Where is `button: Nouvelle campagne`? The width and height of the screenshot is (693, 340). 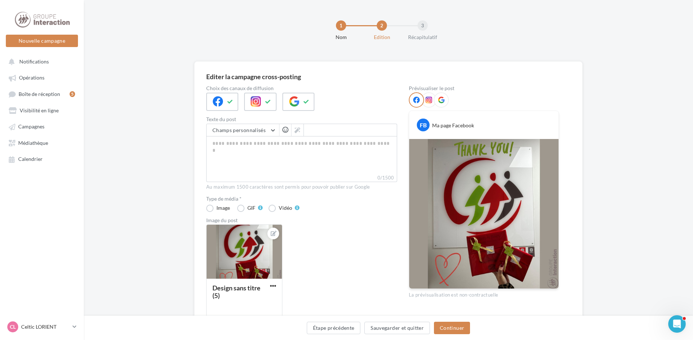 button: Nouvelle campagne is located at coordinates (42, 41).